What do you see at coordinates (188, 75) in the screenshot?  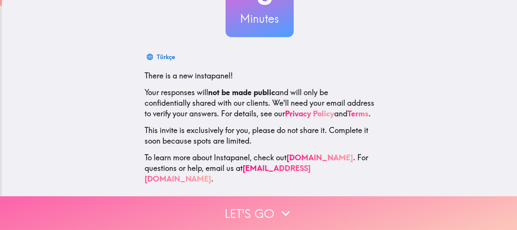 I see `span: There is a new instapanel!` at bounding box center [188, 75].